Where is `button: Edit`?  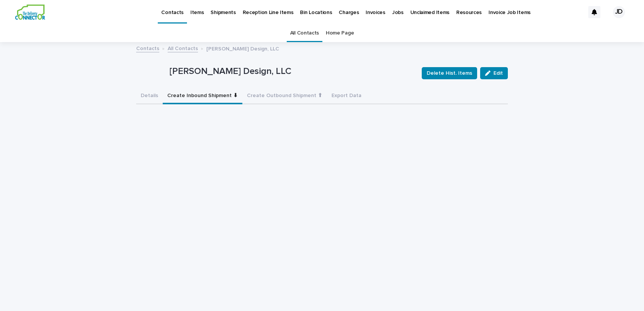
button: Edit is located at coordinates (494, 73).